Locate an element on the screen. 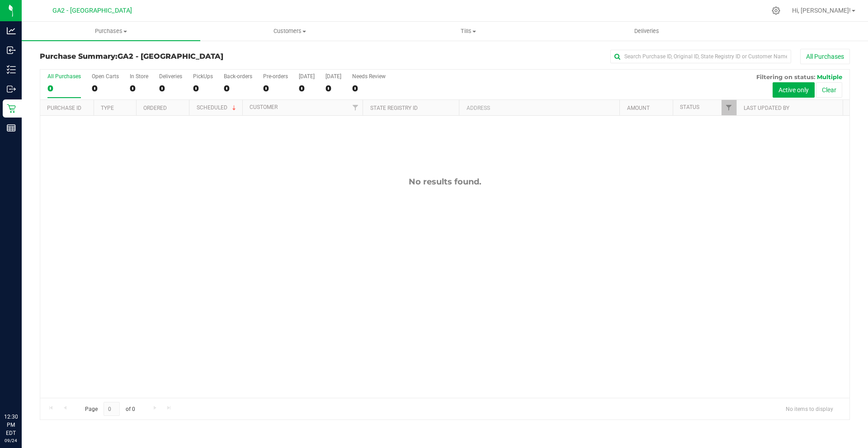  div: Deliveries is located at coordinates (170, 76).